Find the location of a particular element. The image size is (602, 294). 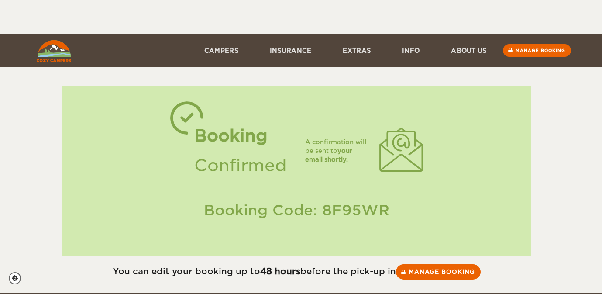

a: Cookie settings is located at coordinates (17, 278).